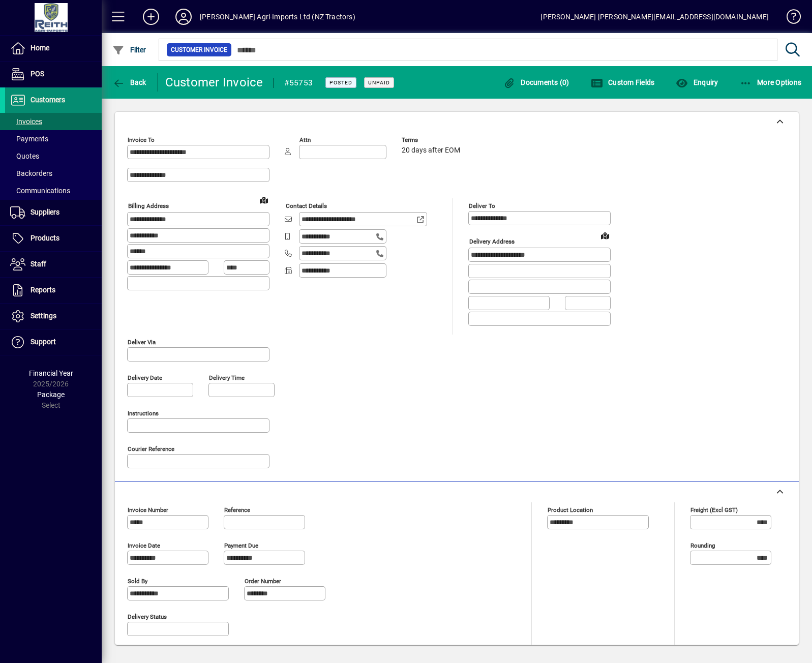  What do you see at coordinates (714, 510) in the screenshot?
I see `mat-label: Freight (excl GST)` at bounding box center [714, 510].